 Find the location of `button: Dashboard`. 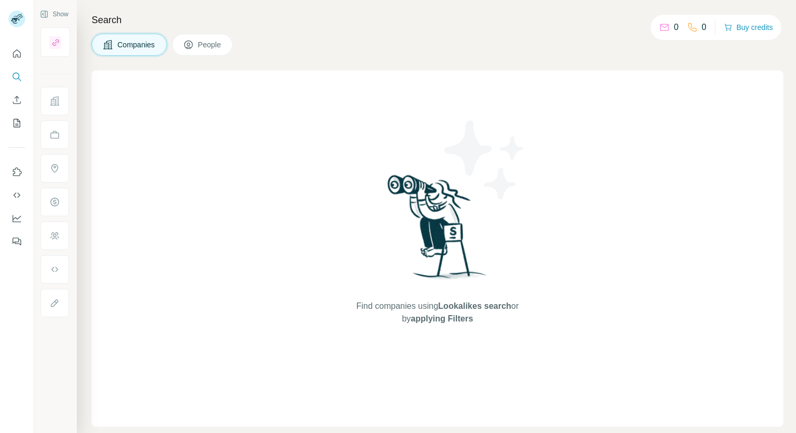

button: Dashboard is located at coordinates (17, 218).